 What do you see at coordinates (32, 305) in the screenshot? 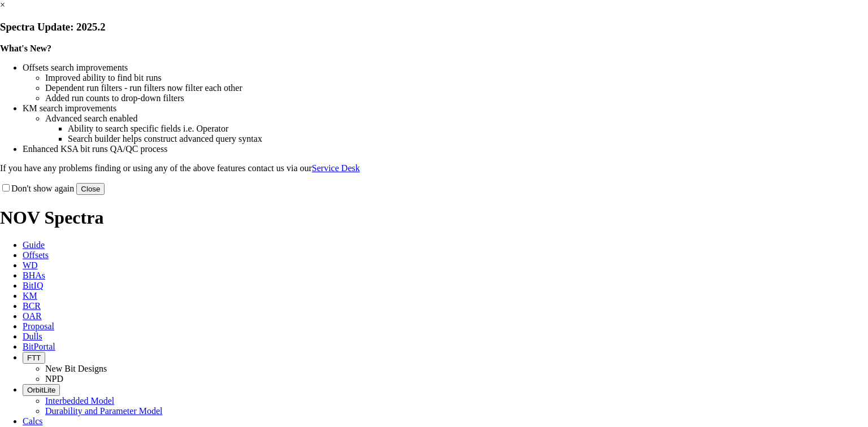
I see `span: BCR` at bounding box center [32, 305].